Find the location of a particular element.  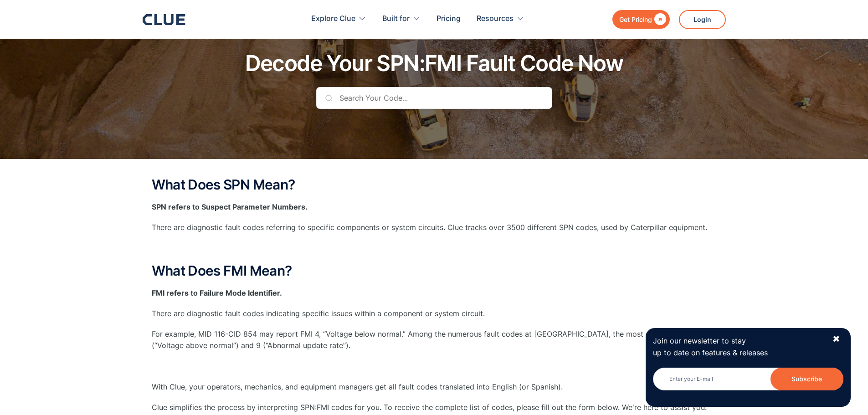

form: Newsletter is located at coordinates (748, 383).